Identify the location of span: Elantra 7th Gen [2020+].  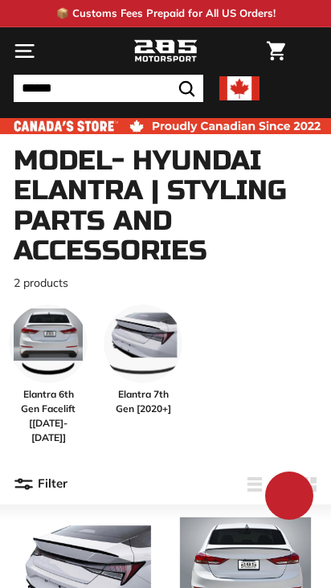
(143, 402).